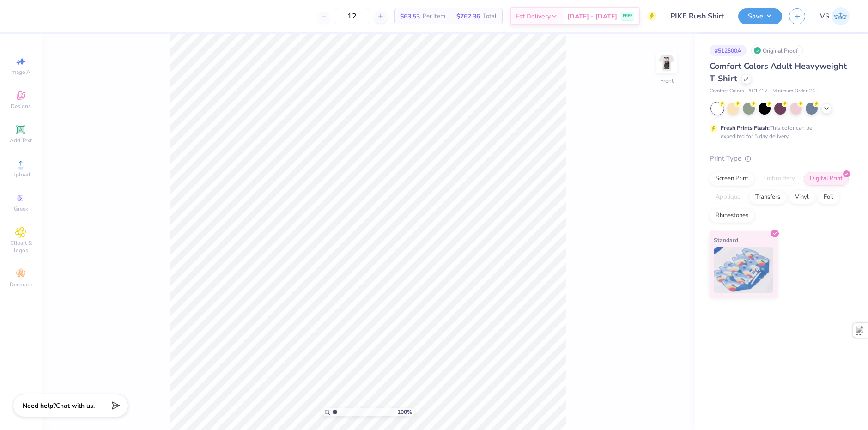 This screenshot has height=430, width=868. I want to click on div: Front, so click(667, 81).